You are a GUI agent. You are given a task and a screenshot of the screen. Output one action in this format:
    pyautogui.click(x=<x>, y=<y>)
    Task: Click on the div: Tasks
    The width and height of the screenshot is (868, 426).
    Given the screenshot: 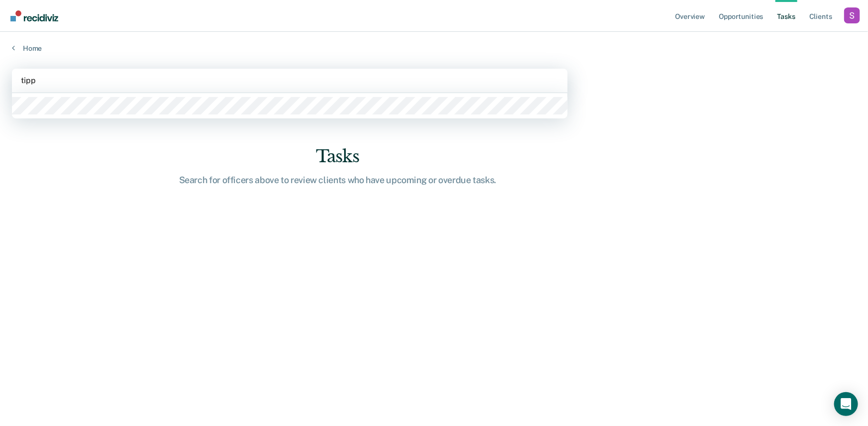 What is the action you would take?
    pyautogui.click(x=337, y=156)
    